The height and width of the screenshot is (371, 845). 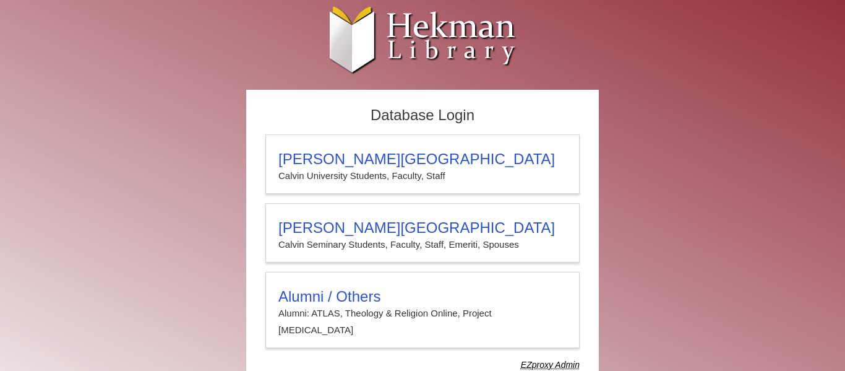 I want to click on dfn: Use Alumni login, so click(x=550, y=364).